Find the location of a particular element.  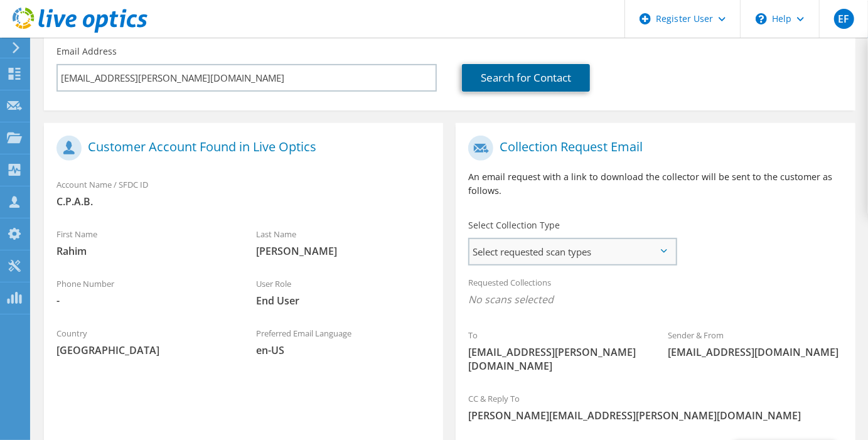

div: Sender & From is located at coordinates (756, 343).